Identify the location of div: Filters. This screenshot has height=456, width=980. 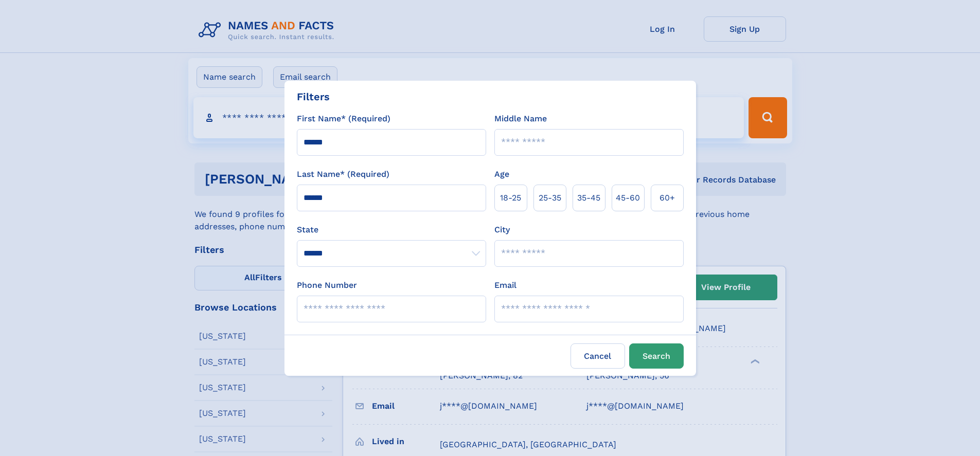
(313, 96).